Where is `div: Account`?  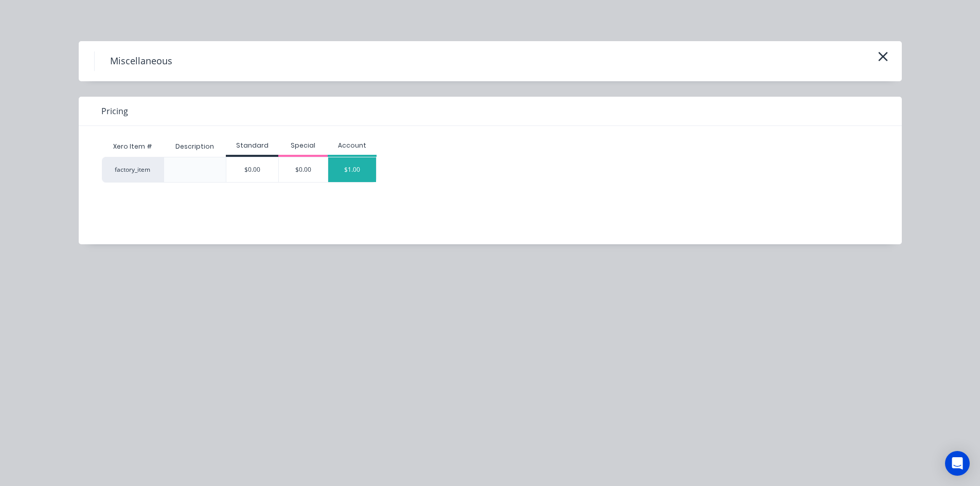
div: Account is located at coordinates (352, 146).